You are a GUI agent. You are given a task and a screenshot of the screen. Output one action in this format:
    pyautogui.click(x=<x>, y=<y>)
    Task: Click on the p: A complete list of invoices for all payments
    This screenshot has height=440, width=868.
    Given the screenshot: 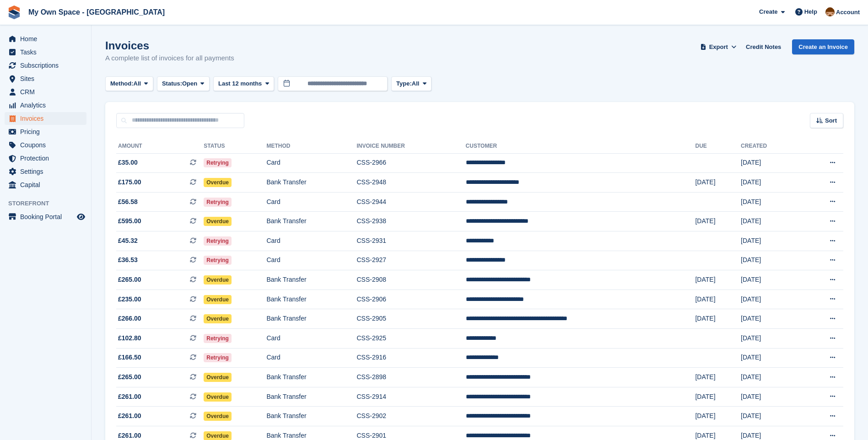 What is the action you would take?
    pyautogui.click(x=170, y=58)
    